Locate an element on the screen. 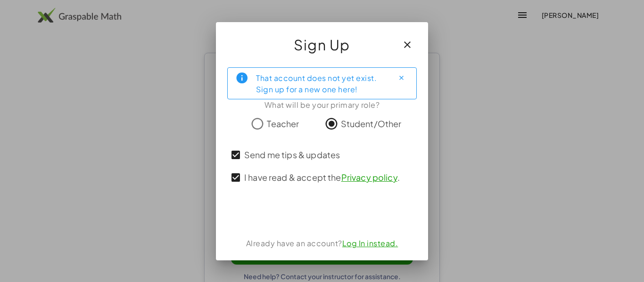  span: Sign Up is located at coordinates (322, 45).